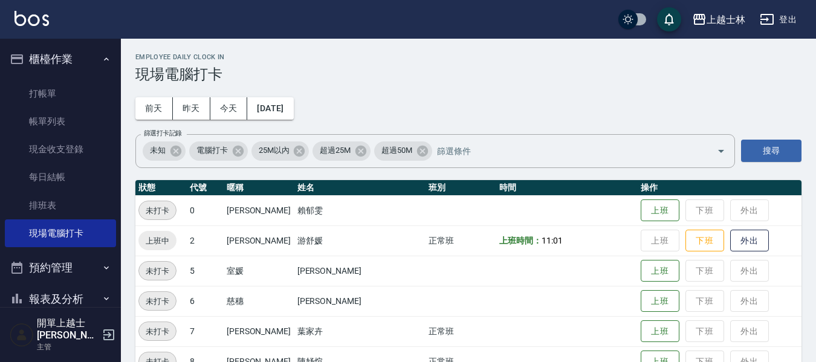  Describe the element at coordinates (154, 108) in the screenshot. I see `button: 前天` at that location.